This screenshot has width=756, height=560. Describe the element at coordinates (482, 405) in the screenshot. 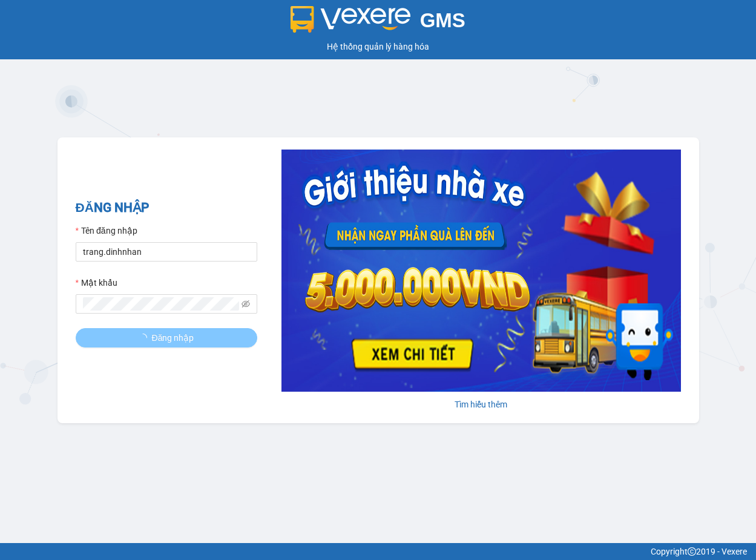

I see `div: Tìm hiểu thêm` at that location.